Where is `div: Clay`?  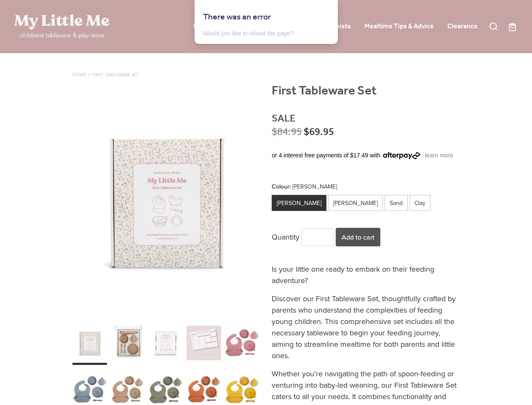 div: Clay is located at coordinates (420, 203).